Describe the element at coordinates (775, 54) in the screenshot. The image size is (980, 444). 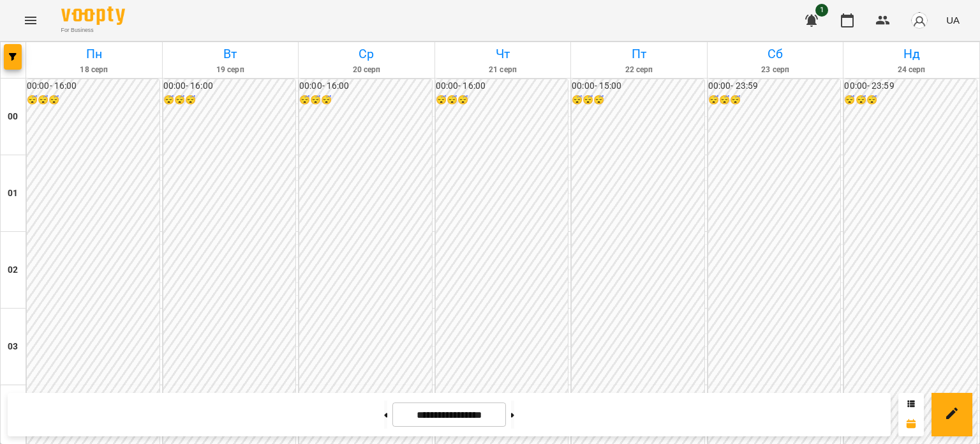
I see `h6: Сб` at that location.